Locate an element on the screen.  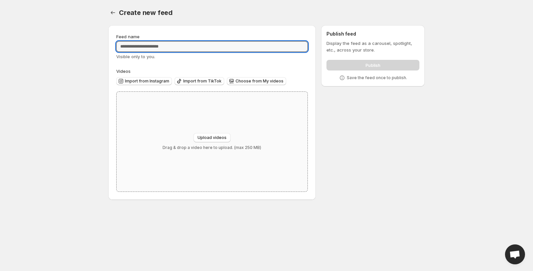
span: Upload videos is located at coordinates (212, 138).